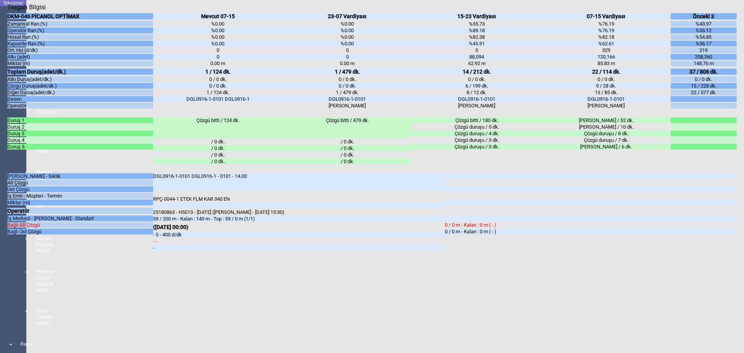  Describe the element at coordinates (704, 92) in the screenshot. I see `div: 22 / 577 dk.` at that location.